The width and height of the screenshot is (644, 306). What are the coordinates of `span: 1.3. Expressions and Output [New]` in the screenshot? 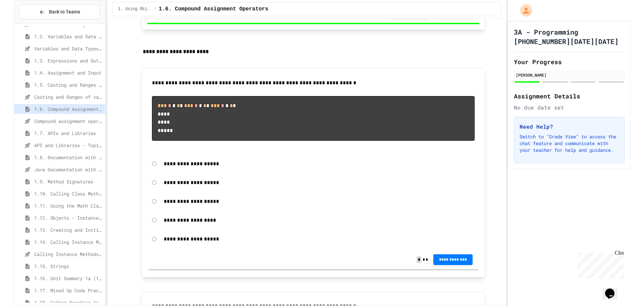 It's located at (55, 61).